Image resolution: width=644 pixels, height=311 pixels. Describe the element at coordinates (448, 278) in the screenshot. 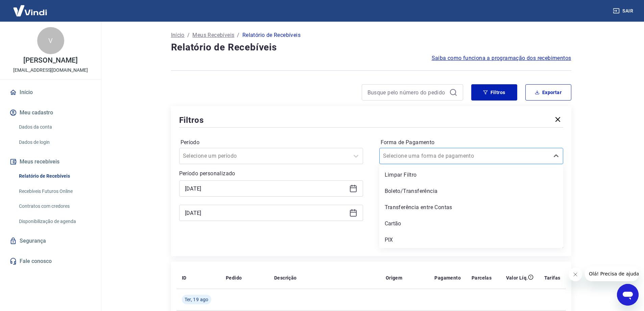

I see `p: Pagamento` at that location.